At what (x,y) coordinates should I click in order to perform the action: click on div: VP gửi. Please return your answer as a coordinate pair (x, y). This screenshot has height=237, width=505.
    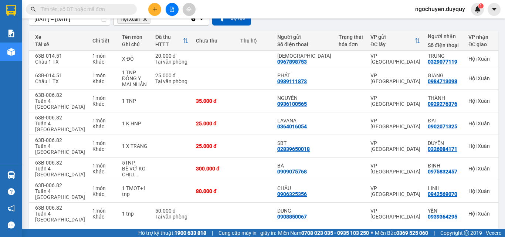
    Looking at the image, I should click on (392, 37).